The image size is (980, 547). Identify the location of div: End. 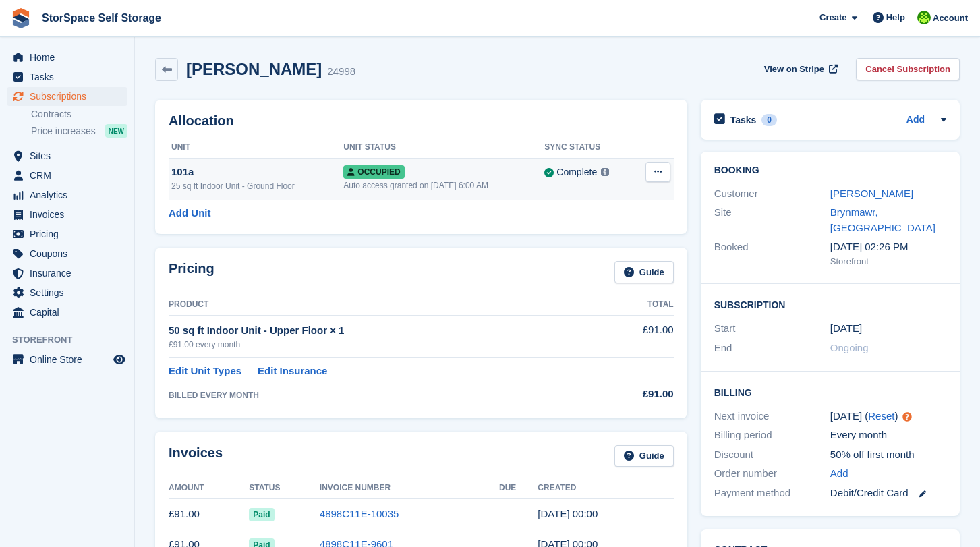
(772, 348).